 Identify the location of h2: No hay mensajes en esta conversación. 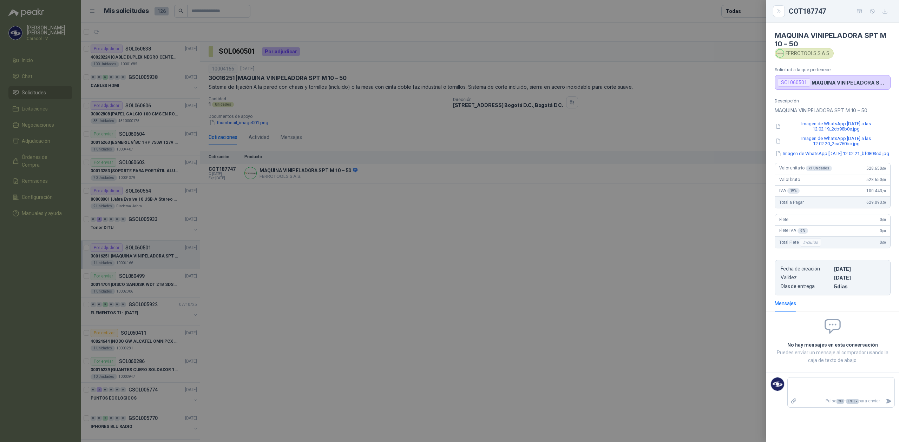
(833, 345).